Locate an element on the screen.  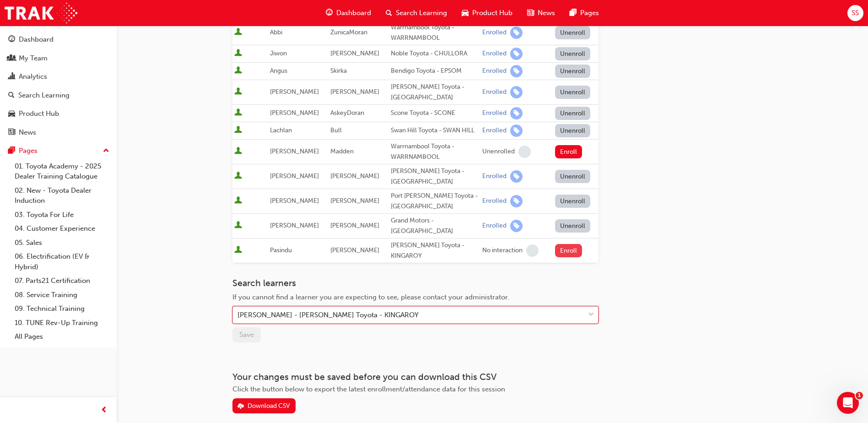
div: Search Learning is located at coordinates (44, 95).